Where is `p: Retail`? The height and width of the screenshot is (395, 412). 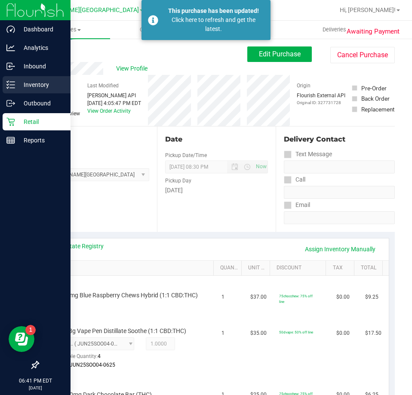 p: Retail is located at coordinates (41, 122).